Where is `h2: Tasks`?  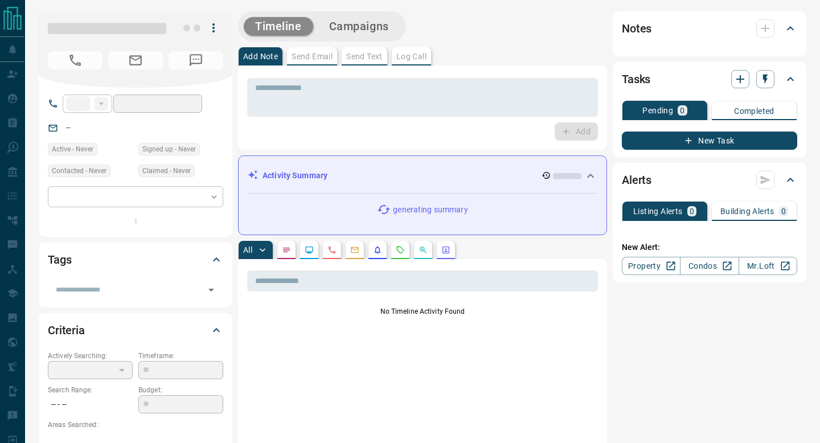
h2: Tasks is located at coordinates (636, 79).